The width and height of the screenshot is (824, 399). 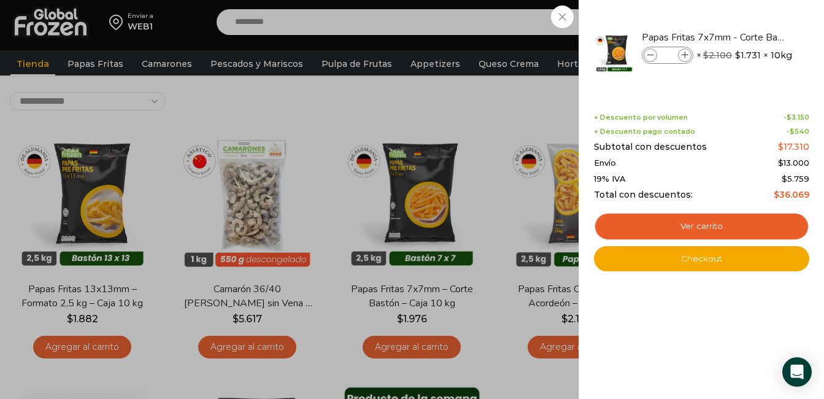 What do you see at coordinates (747, 55) in the screenshot?
I see `bdi: 1.731` at bounding box center [747, 55].